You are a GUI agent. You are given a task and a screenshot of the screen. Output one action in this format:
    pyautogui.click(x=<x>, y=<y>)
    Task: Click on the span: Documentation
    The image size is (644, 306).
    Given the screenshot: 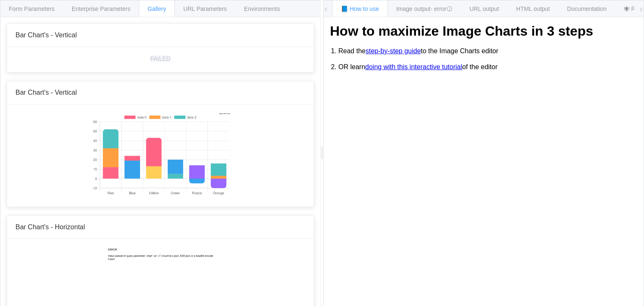 What is the action you would take?
    pyautogui.click(x=587, y=9)
    